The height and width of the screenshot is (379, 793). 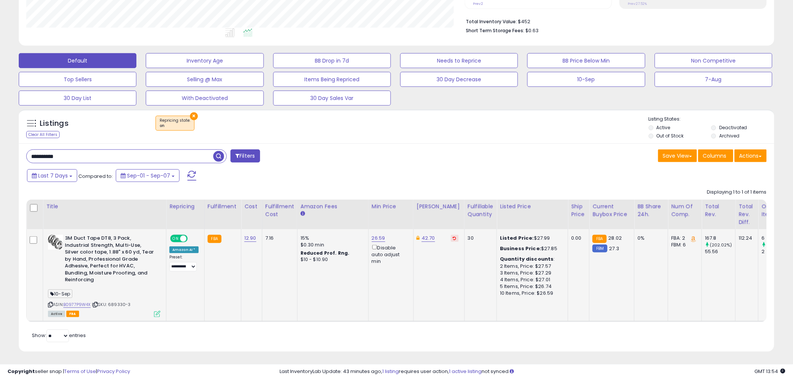 What do you see at coordinates (96, 176) in the screenshot?
I see `span: Compared to:` at bounding box center [96, 176].